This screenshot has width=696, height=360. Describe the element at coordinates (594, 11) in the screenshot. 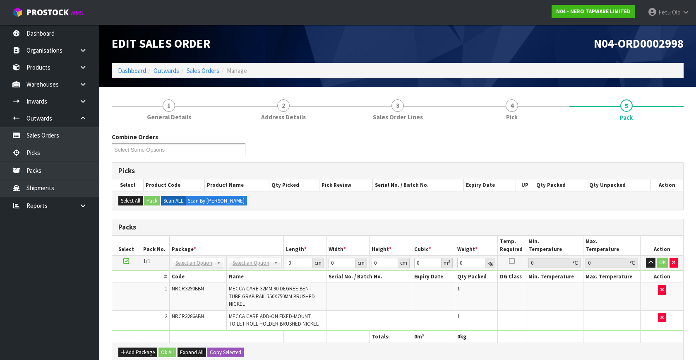

I see `strong: N04 - NERO TAPWARE LIMITED` at that location.